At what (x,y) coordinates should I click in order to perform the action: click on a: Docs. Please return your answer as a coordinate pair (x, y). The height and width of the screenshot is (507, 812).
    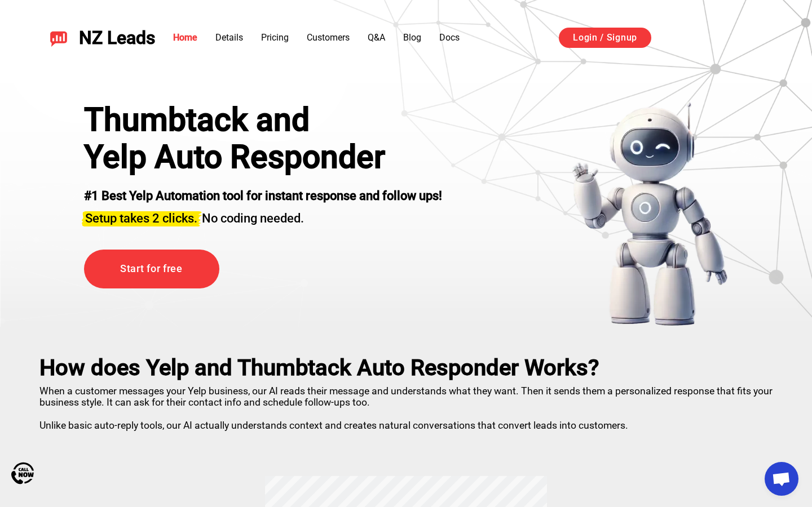
    Looking at the image, I should click on (450, 37).